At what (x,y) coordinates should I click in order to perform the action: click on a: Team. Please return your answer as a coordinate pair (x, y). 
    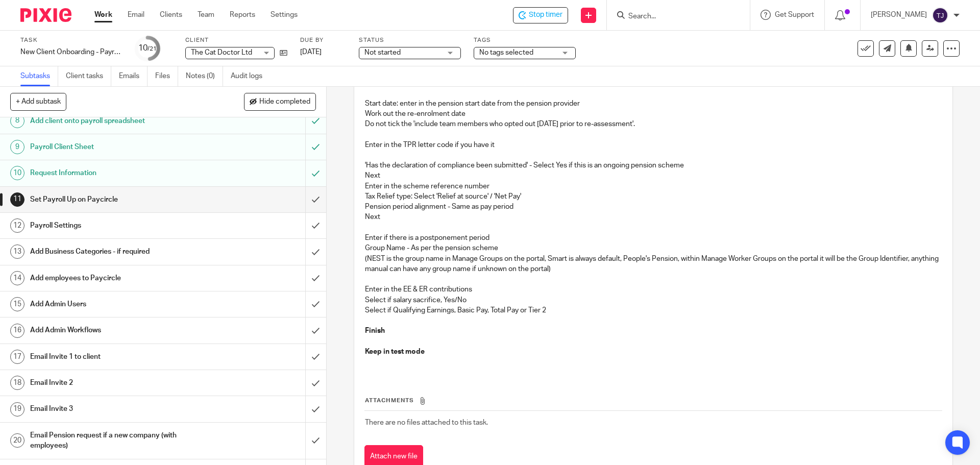
    Looking at the image, I should click on (206, 15).